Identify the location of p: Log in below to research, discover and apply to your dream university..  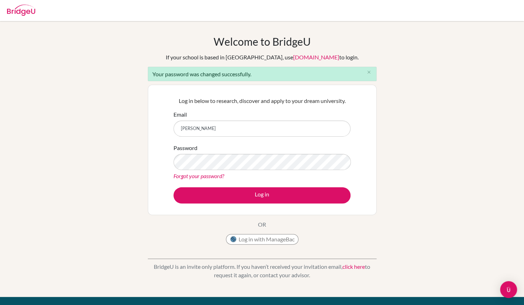
(262, 101).